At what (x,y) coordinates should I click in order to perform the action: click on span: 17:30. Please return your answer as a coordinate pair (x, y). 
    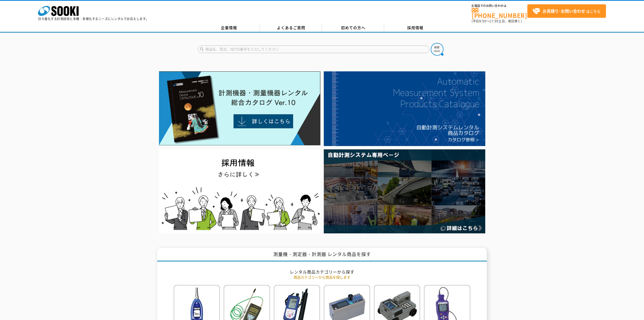
    Looking at the image, I should click on (494, 21).